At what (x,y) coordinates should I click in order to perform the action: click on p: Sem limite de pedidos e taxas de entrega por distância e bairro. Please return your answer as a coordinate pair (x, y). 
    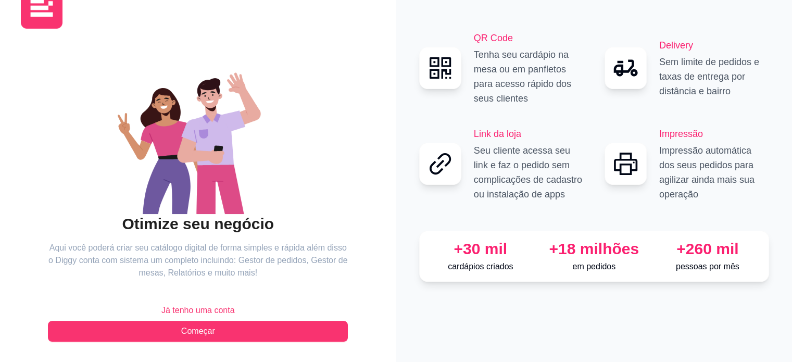
    Looking at the image, I should click on (714, 77).